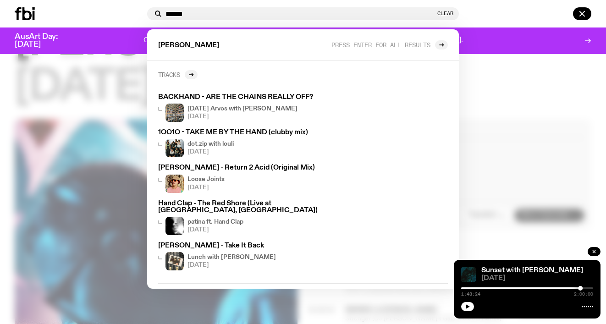 This screenshot has height=324, width=606. Describe the element at coordinates (243, 97) in the screenshot. I see `h3: BACKHAND - ARE THE CHAINS REALLY OFF?` at that location.